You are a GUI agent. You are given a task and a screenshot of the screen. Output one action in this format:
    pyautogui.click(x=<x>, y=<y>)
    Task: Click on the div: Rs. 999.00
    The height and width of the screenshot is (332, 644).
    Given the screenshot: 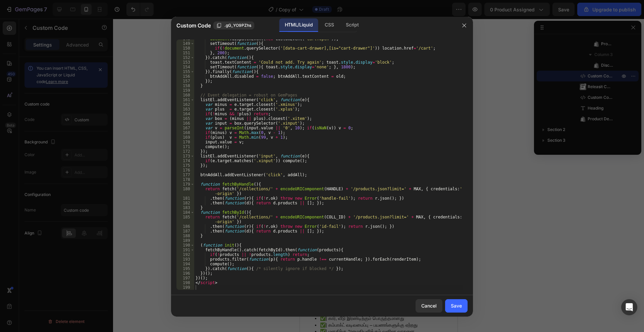 What is the action you would take?
    pyautogui.click(x=52, y=131)
    